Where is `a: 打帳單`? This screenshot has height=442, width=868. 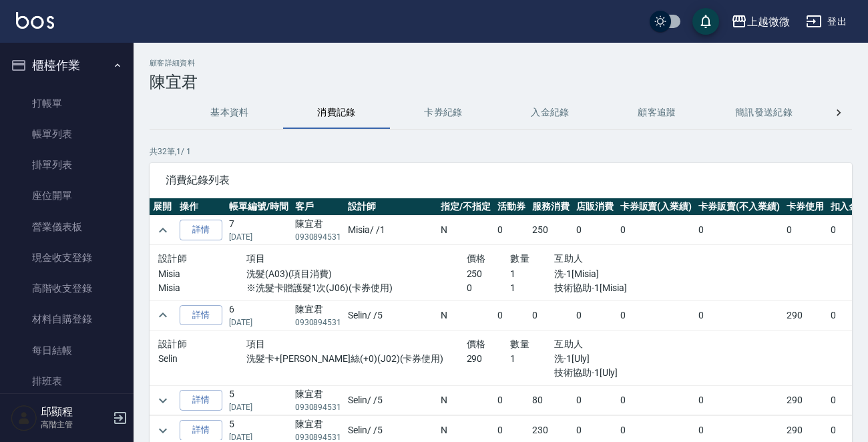
a: 打帳單 is located at coordinates (67, 103).